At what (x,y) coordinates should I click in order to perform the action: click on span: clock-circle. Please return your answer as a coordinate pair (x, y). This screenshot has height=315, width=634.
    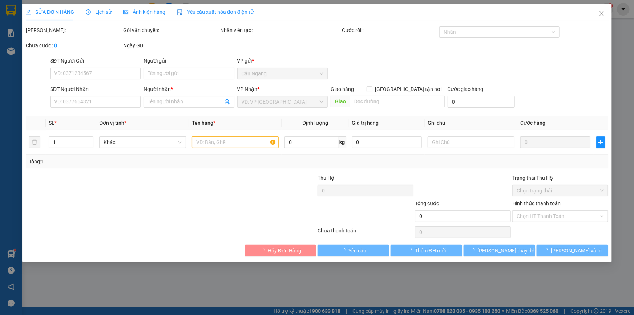
    Looking at the image, I should click on (88, 12).